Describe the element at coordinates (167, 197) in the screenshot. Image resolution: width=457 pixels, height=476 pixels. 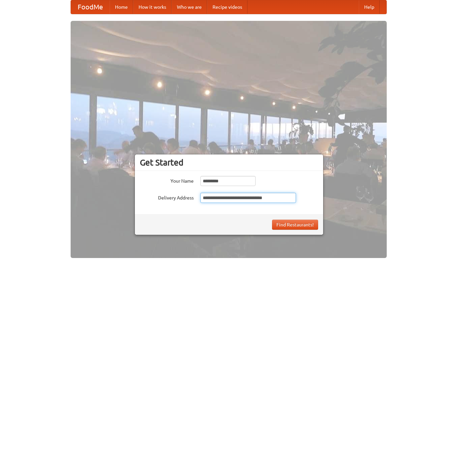
I see `label: Delivery Address` at that location.